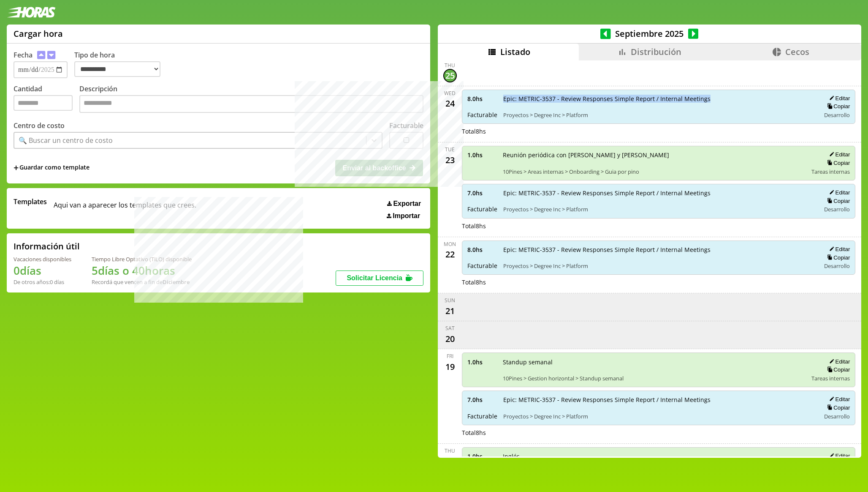 The height and width of the screenshot is (492, 868). What do you see at coordinates (125, 208) in the screenshot?
I see `span: Aqui van a aparecer los templates que crees.` at bounding box center [125, 208].